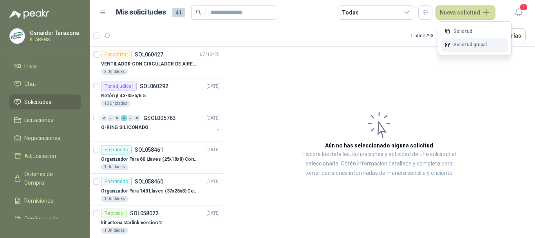 This screenshot has height=238, width=535. What do you see at coordinates (49, 178) in the screenshot?
I see `span: Órdenes de Compra` at bounding box center [49, 178].